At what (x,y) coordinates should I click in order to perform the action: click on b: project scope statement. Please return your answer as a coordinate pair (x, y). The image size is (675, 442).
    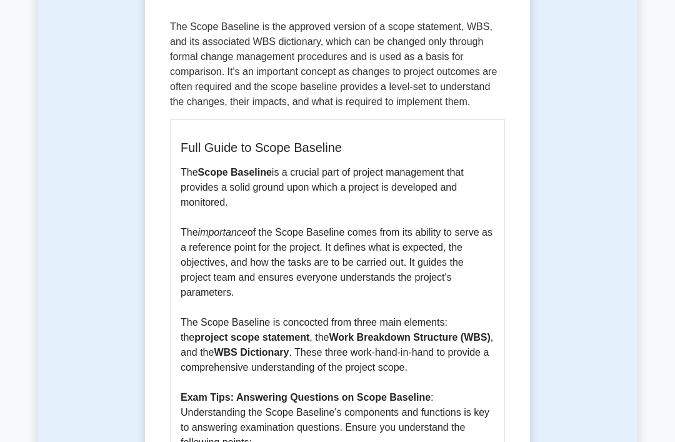
    Looking at the image, I should click on (252, 338).